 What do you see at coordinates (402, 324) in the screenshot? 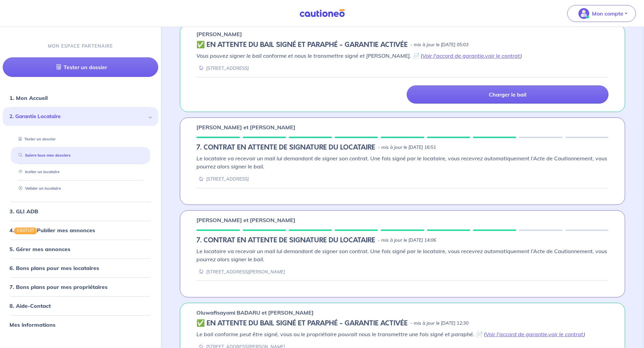
I see `div: state: CONTRACT-SIGNED, Context: ,IS-GL-CAUTION` at bounding box center [402, 324].